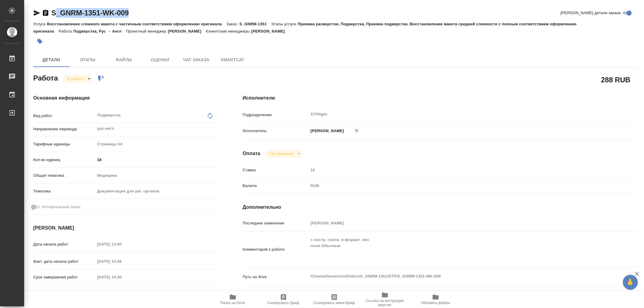 This screenshot has height=308, width=644. I want to click on p: Услуга, so click(40, 24).